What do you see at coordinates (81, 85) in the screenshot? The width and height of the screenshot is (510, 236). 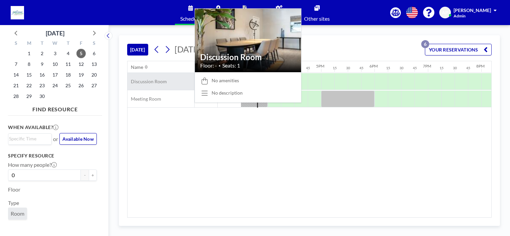 I see `span: Friday, September 26, 2025` at bounding box center [81, 85].